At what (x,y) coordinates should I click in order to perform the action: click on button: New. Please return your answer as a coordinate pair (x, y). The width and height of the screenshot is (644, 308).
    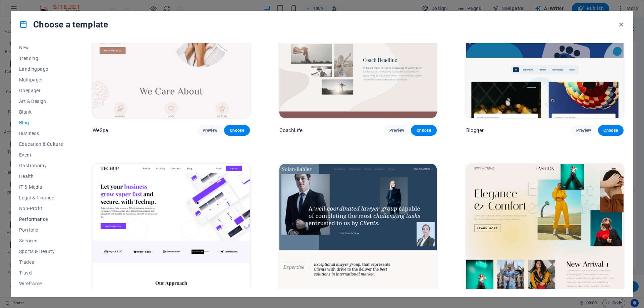
    Looking at the image, I should click on (41, 48).